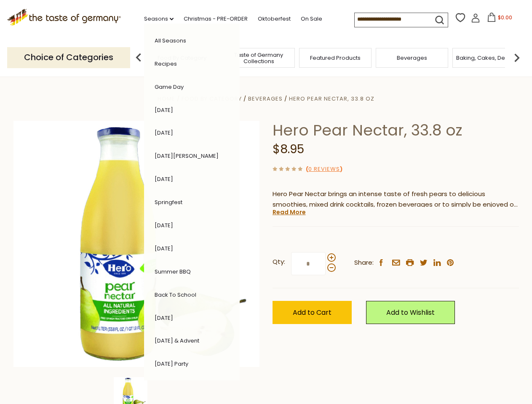  I want to click on a: Game Day, so click(169, 87).